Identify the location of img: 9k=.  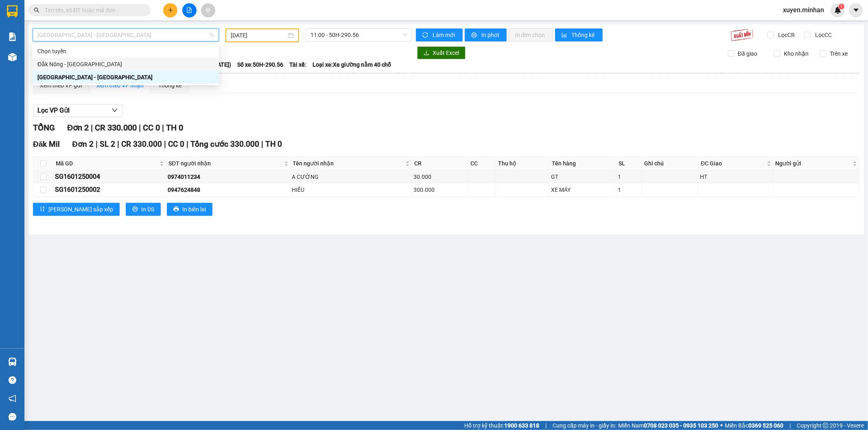
(742, 35).